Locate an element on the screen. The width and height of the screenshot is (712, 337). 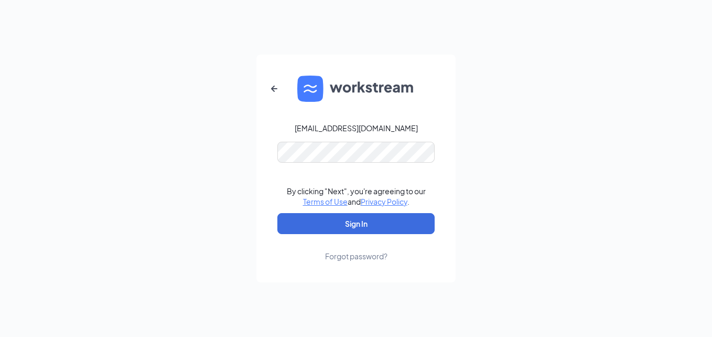
img: WS logo and Workstream text is located at coordinates (356, 89).